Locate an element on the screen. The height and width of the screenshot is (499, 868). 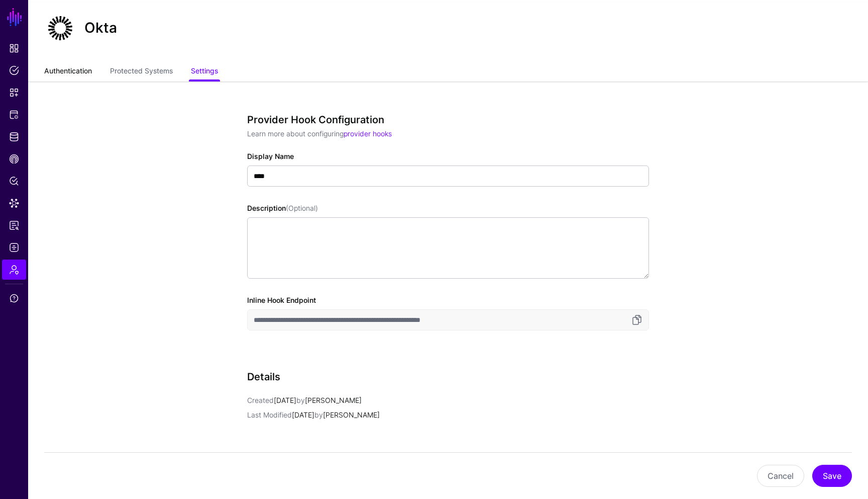
span: Dashboard is located at coordinates (14, 48).